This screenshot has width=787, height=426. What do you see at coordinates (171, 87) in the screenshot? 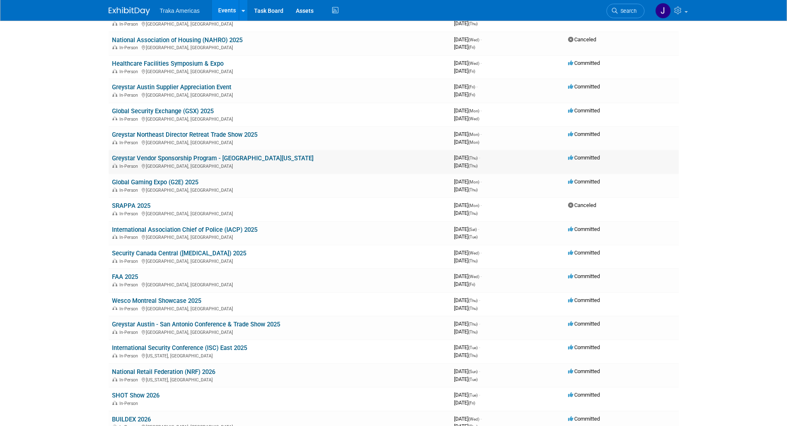
I see `a: Greystar Austin Supplier Appreciation Event` at bounding box center [171, 87].